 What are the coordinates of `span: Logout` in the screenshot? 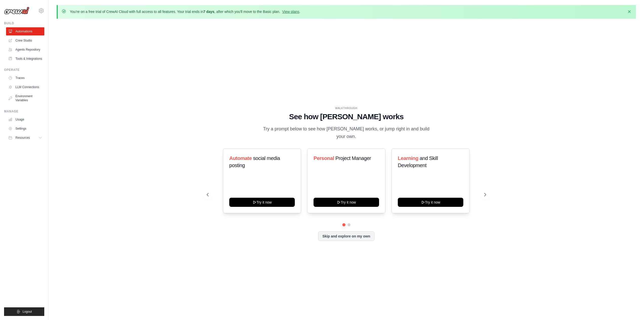 It's located at (27, 311).